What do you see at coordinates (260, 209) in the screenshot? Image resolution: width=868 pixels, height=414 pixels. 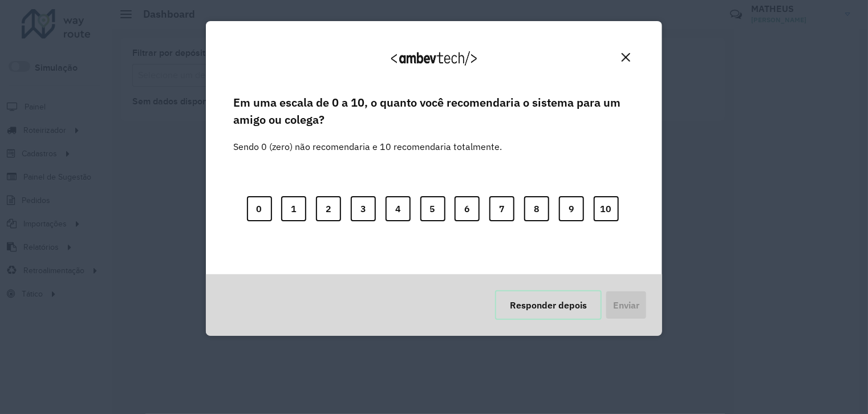 I see `button: 0` at bounding box center [260, 209].